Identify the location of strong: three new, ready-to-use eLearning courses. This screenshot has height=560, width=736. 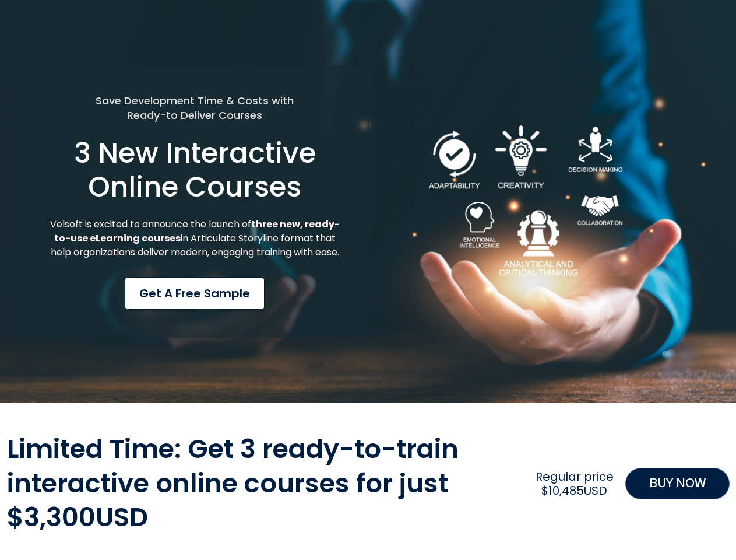
(197, 231).